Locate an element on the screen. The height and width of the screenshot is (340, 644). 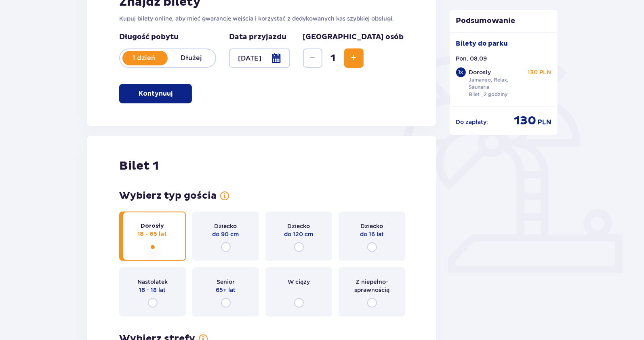
p: Kupuj bilety online, aby mieć gwarancję wejścia i korzystać z dedykowanych kas szybkiej obsługi. is located at coordinates (261, 18).